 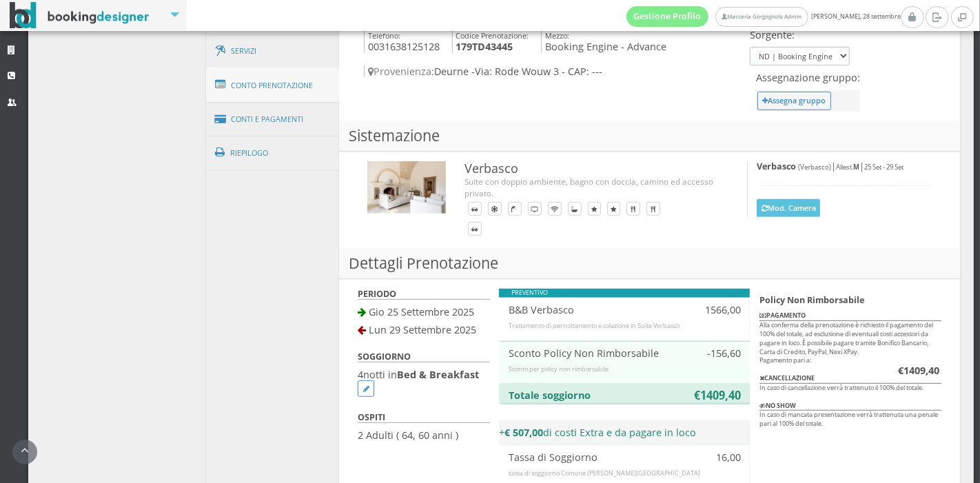 I want to click on b: Bed & Breakfast, so click(x=437, y=374).